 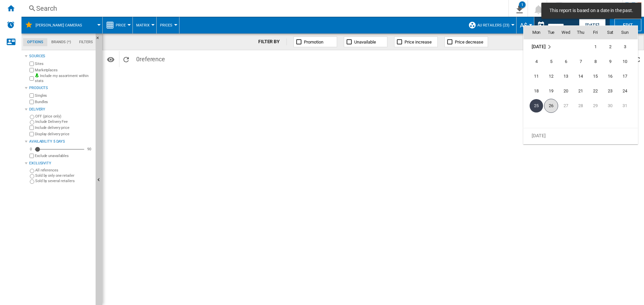 I want to click on th: Mon, so click(x=533, y=32).